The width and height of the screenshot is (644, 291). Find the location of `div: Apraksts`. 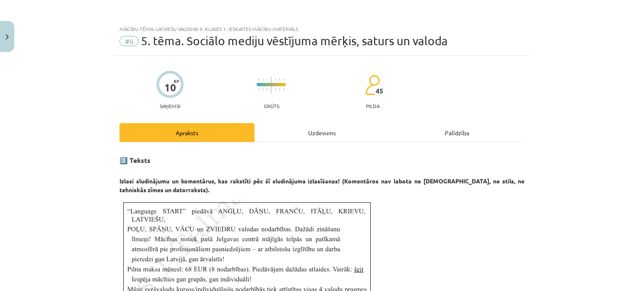

div: Apraksts is located at coordinates (187, 132).